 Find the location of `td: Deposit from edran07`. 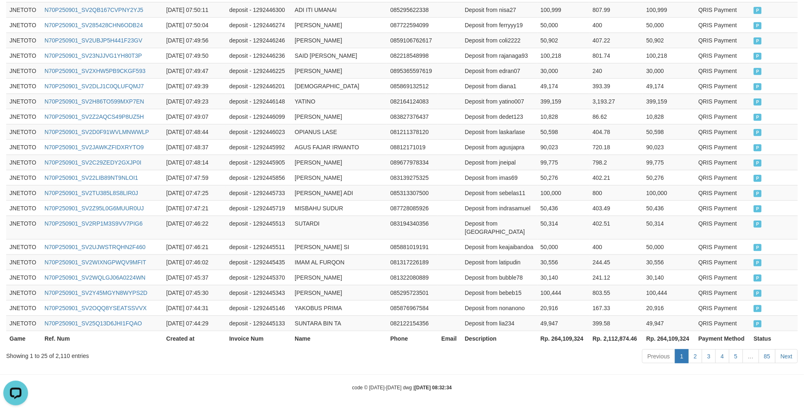

td: Deposit from edran07 is located at coordinates (500, 70).